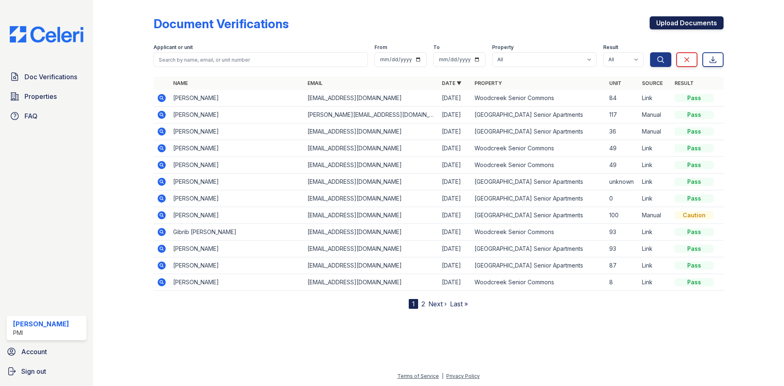 The image size is (784, 386). I want to click on a: Account, so click(47, 352).